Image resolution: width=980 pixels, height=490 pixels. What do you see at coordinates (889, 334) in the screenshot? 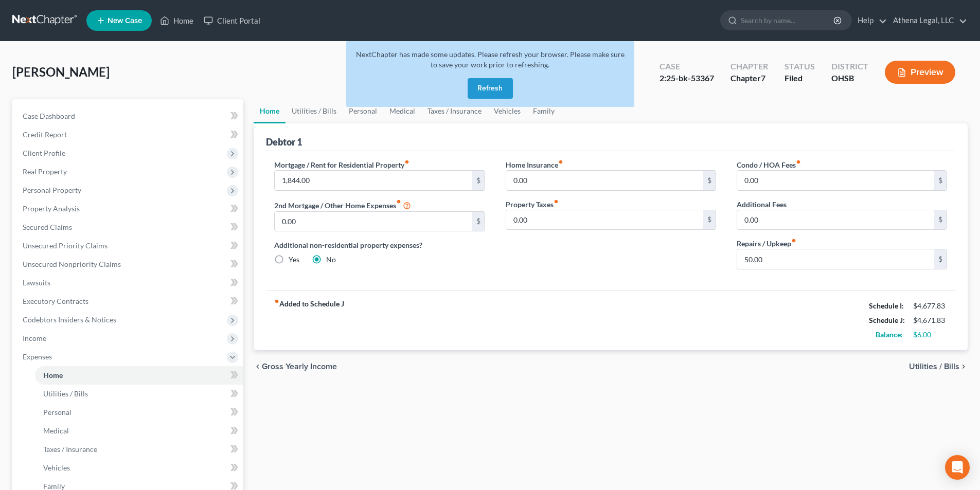
I see `strong: Balance:` at bounding box center [889, 334].